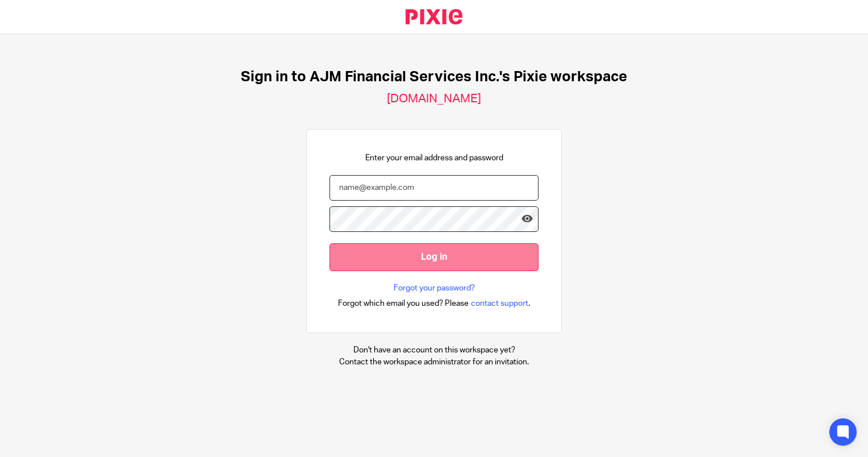 This screenshot has width=868, height=457. I want to click on p: Don't have an account on this workspace yet?, so click(434, 350).